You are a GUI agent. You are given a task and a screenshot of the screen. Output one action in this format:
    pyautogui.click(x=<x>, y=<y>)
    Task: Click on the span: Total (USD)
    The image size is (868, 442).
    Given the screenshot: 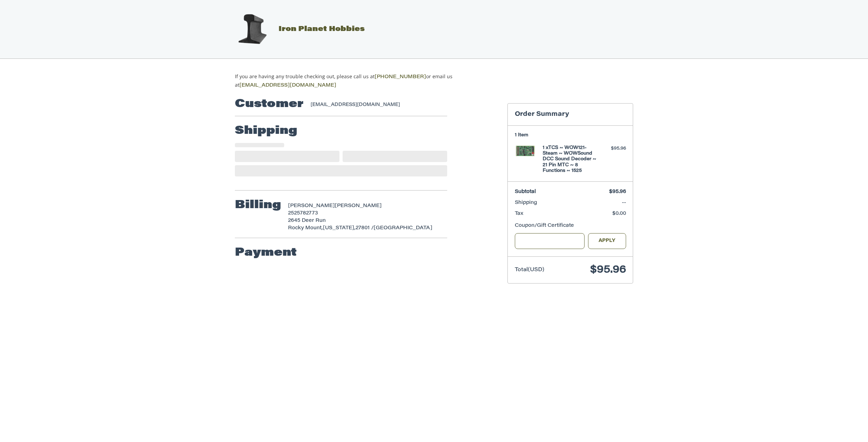 What is the action you would take?
    pyautogui.click(x=530, y=269)
    